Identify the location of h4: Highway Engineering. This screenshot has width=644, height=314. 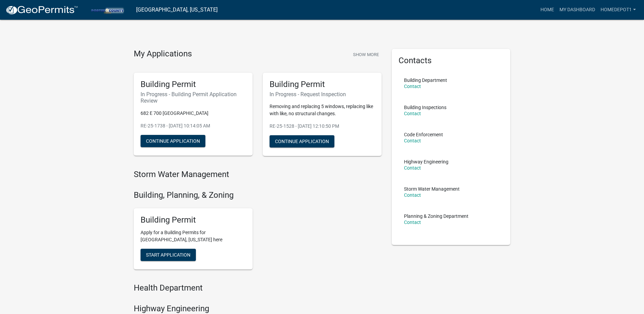
(257, 309).